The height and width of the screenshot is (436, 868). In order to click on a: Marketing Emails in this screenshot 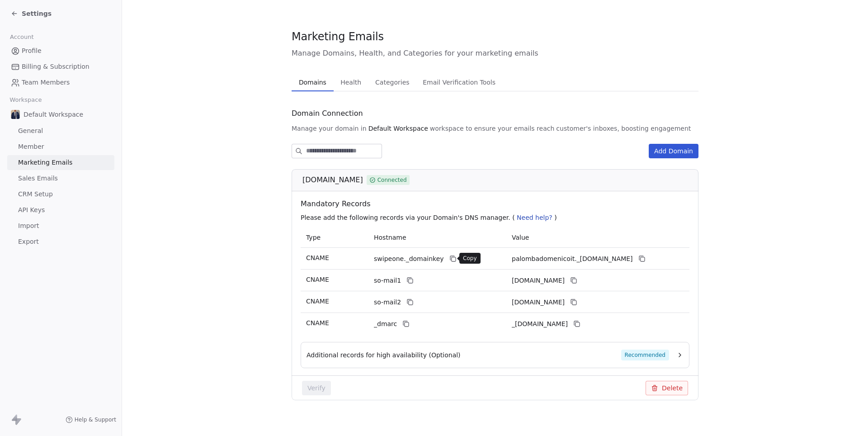, I will do `click(61, 162)`.